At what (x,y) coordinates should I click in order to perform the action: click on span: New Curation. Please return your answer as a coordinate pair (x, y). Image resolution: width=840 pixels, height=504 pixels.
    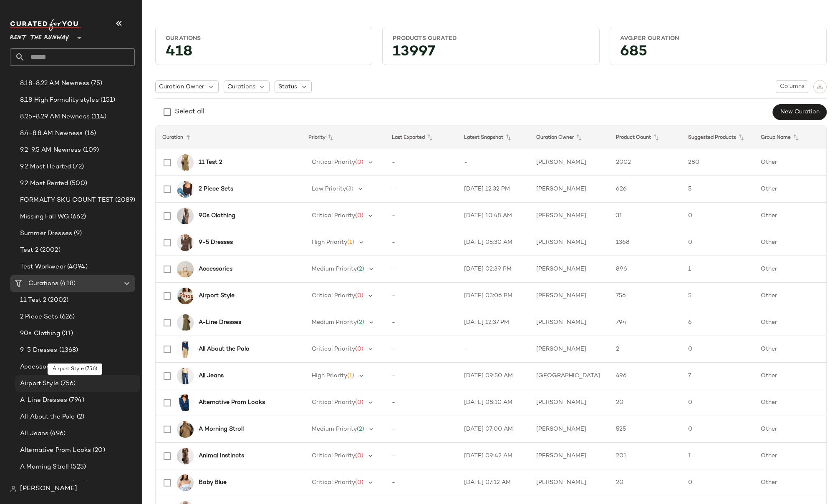
    Looking at the image, I should click on (800, 112).